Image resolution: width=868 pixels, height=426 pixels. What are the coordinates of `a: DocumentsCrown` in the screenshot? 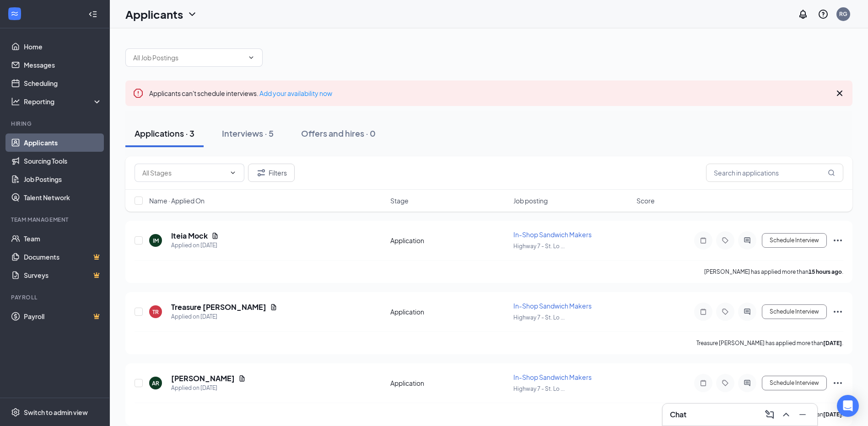 It's located at (63, 257).